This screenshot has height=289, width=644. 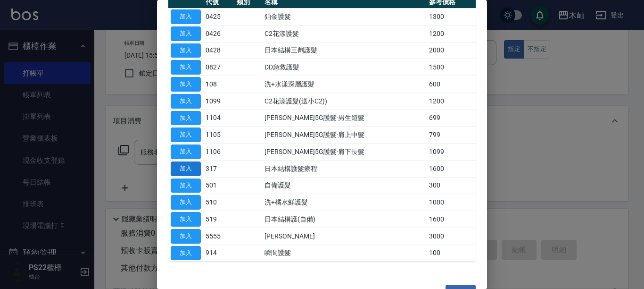 What do you see at coordinates (451, 118) in the screenshot?
I see `td: 699` at bounding box center [451, 118].